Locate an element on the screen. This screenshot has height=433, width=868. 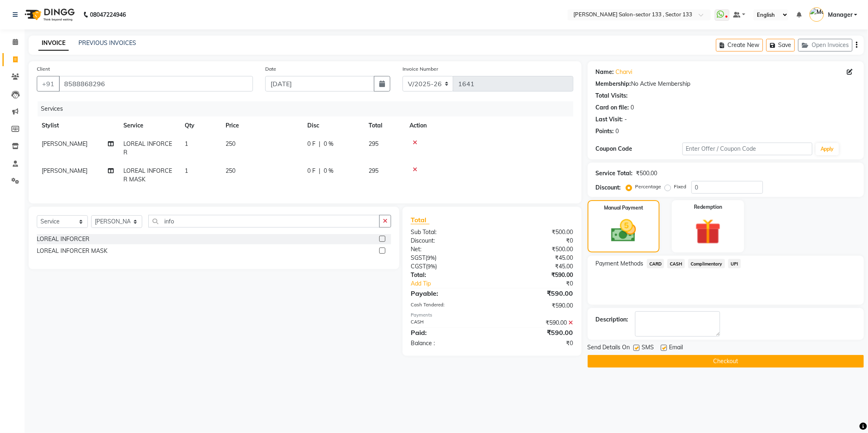
div: Membership: is located at coordinates (613, 84).